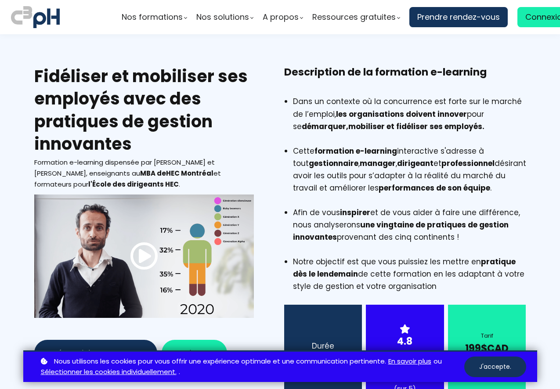 The image size is (560, 389). What do you see at coordinates (333, 163) in the screenshot?
I see `b: gestionnaire` at bounding box center [333, 163].